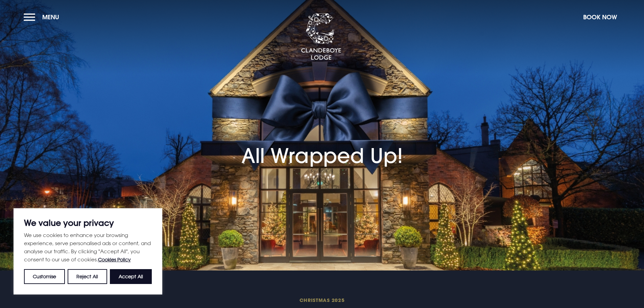 This screenshot has width=644, height=308. I want to click on button: Customise, so click(44, 277).